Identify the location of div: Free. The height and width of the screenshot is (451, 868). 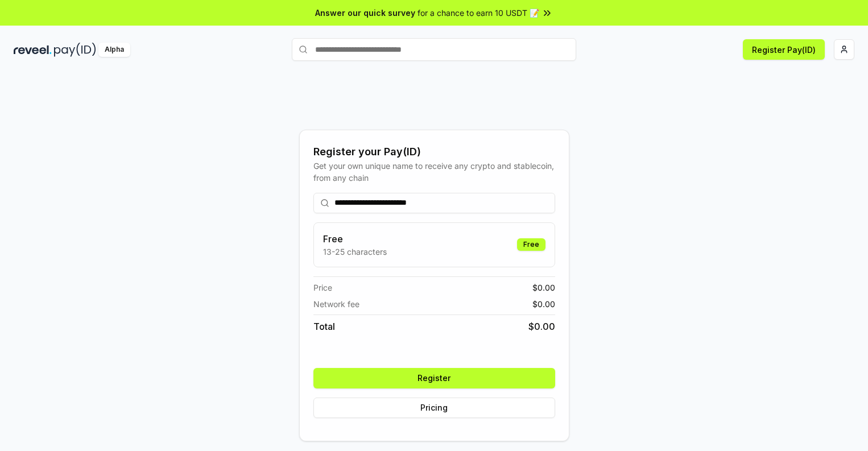
(531, 245).